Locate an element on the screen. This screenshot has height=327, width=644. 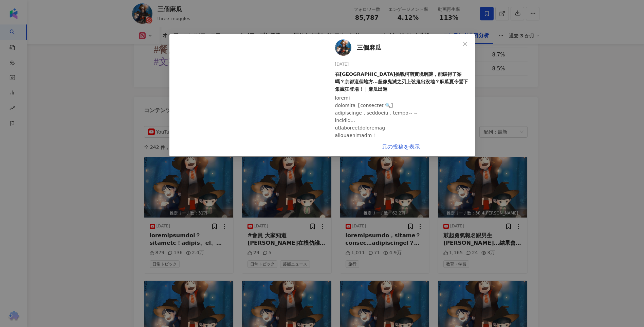
a: 元の投稿を表示 is located at coordinates (401, 146).